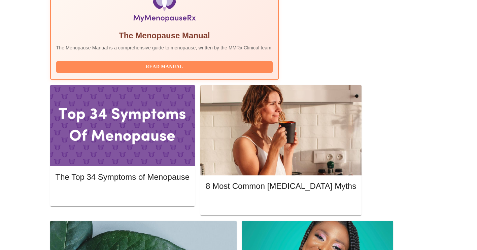  I want to click on p: The Menopause Manual is a comprehensive guide to menopause, written by the MMRx Clinical team., so click(165, 48).